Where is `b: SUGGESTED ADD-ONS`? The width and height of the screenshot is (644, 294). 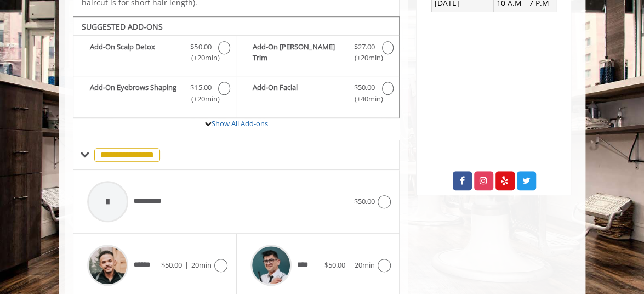
b: SUGGESTED ADD-ONS is located at coordinates (122, 26).